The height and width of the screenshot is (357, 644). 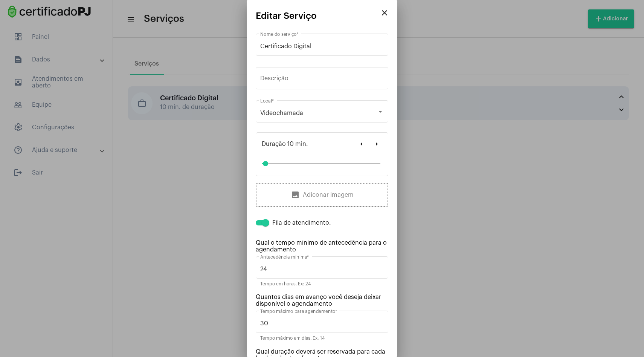 What do you see at coordinates (285, 144) in the screenshot?
I see `label: Duração 10 min.` at bounding box center [285, 144].